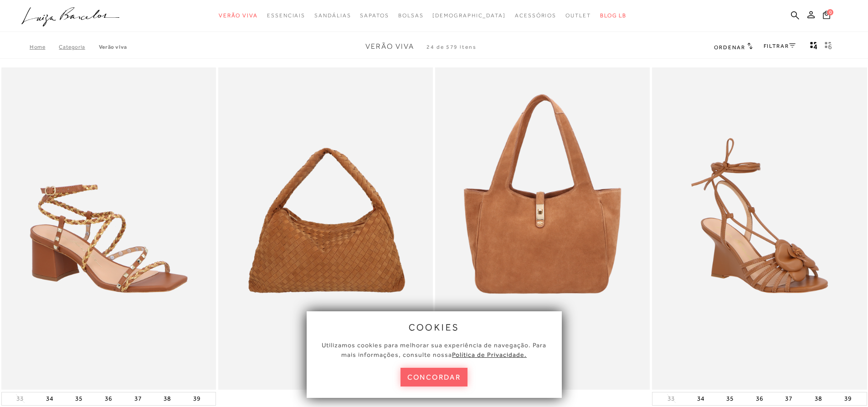 Image resolution: width=868 pixels, height=407 pixels. I want to click on button: concordar, so click(434, 377).